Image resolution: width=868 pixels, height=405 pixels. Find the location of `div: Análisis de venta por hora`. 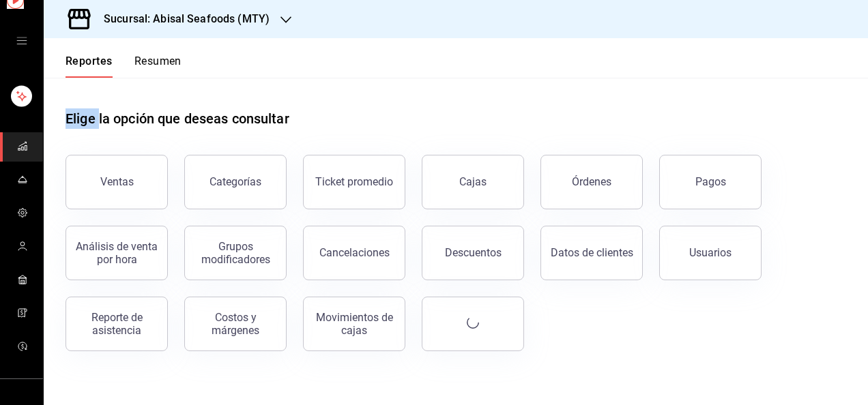

div: Análisis de venta por hora is located at coordinates (117, 253).